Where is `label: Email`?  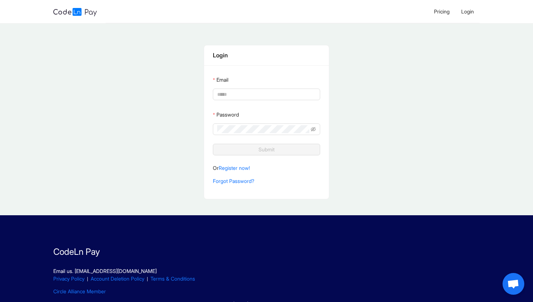
label: Email is located at coordinates (221, 80).